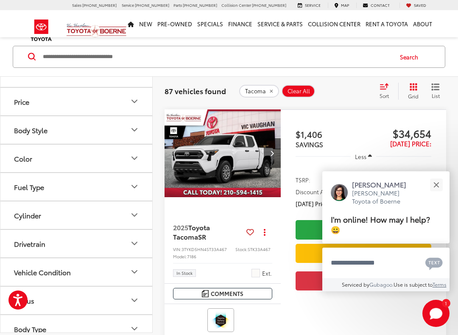 Image resolution: width=458 pixels, height=335 pixels. What do you see at coordinates (342, 5) in the screenshot?
I see `a: Map` at bounding box center [342, 5].